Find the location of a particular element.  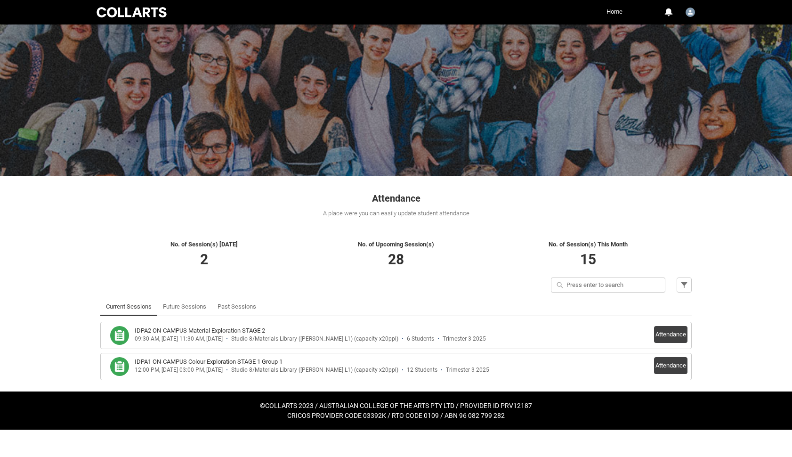

button: Filter is located at coordinates (685, 285).